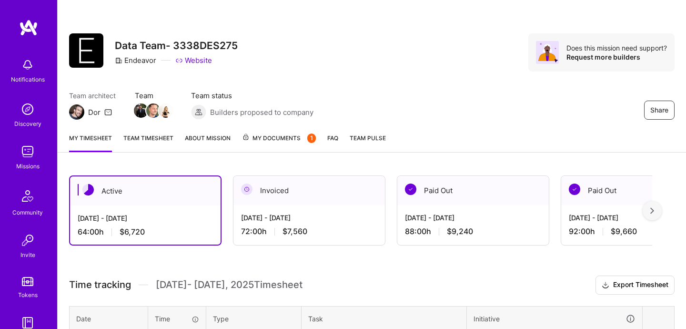  I want to click on div: Initiative, so click(555, 318).